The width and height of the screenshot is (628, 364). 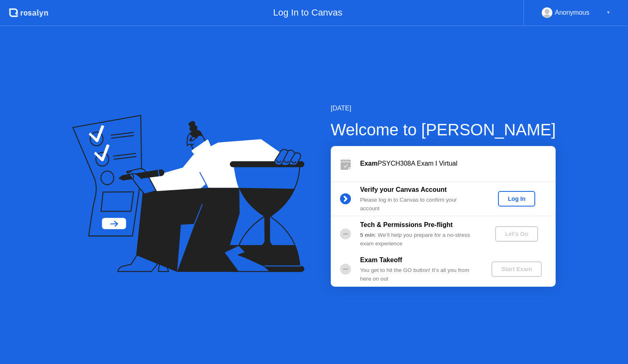 What do you see at coordinates (517, 199) in the screenshot?
I see `div: Log In` at bounding box center [517, 199].